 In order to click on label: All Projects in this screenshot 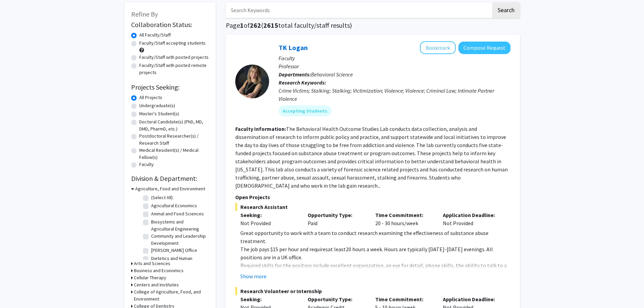, I will do `click(151, 97)`.